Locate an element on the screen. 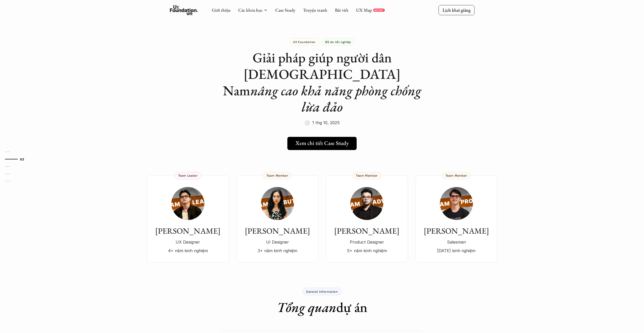  a: Các khóa học is located at coordinates (250, 10).